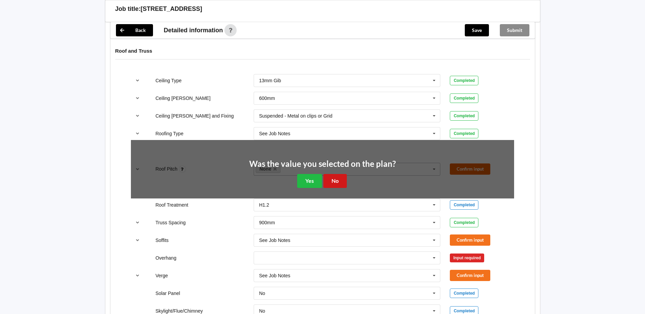  Describe the element at coordinates (134, 30) in the screenshot. I see `button: Back` at that location.